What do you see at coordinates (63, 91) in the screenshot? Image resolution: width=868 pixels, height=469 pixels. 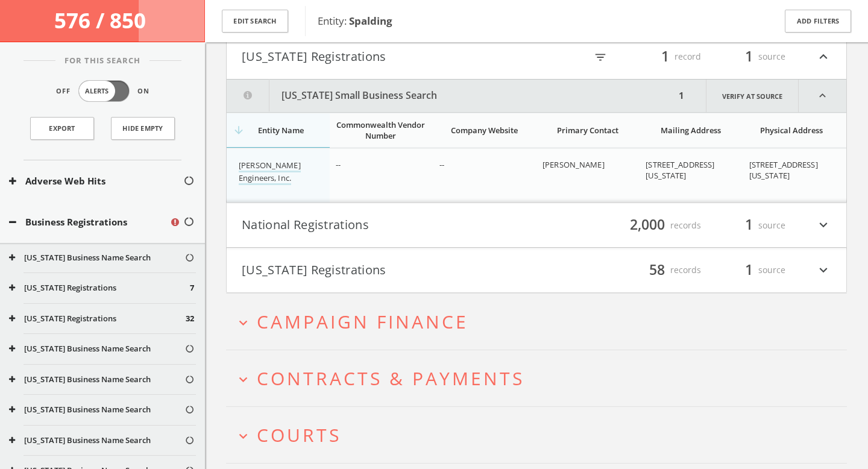 I see `span: Off` at bounding box center [63, 91].